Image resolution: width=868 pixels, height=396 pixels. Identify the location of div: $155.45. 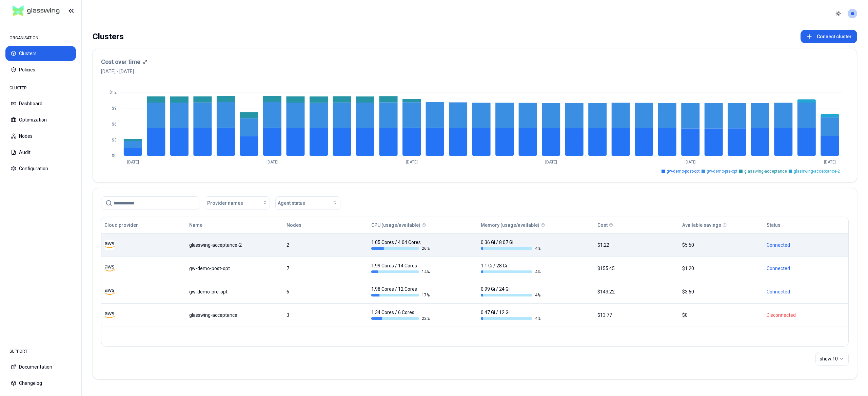
(636, 269).